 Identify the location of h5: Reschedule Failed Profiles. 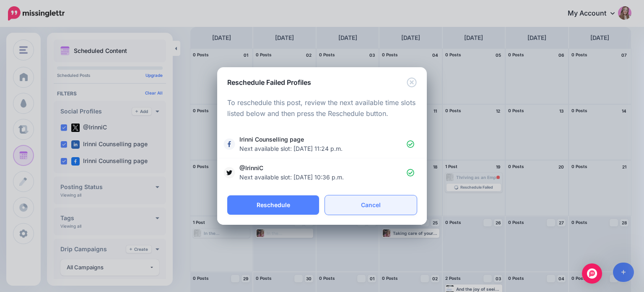
(269, 82).